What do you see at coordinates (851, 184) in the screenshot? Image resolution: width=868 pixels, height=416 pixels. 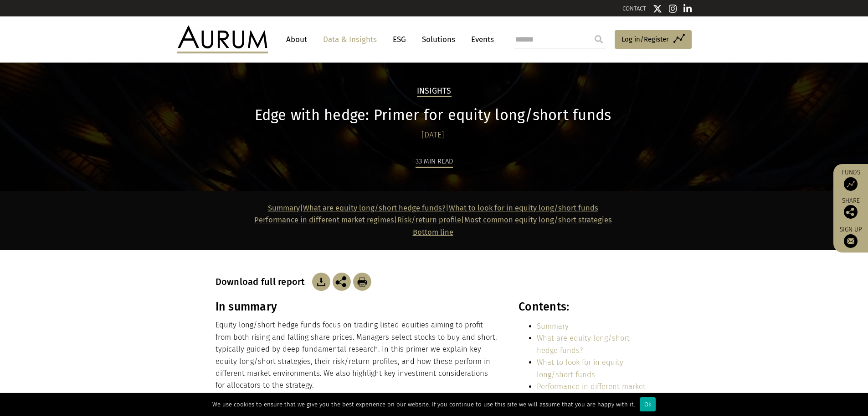 I see `img: Access Funds` at bounding box center [851, 184].